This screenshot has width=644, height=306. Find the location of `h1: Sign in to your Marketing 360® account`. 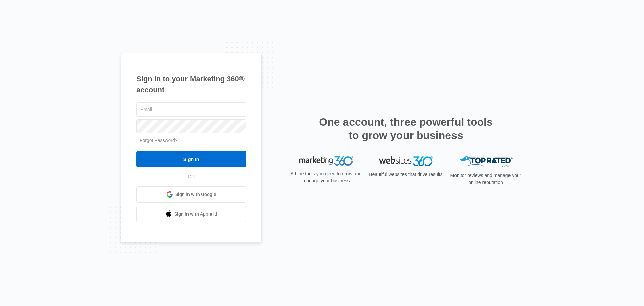

h1: Sign in to your Marketing 360® account is located at coordinates (191, 84).